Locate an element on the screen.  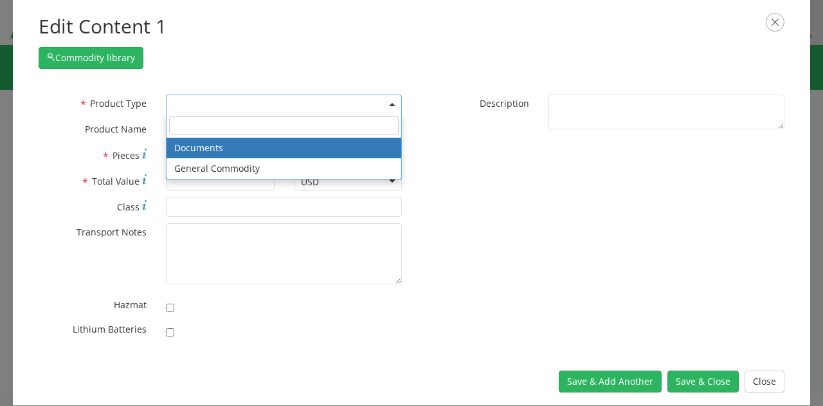
button: Save & Close is located at coordinates (703, 381).